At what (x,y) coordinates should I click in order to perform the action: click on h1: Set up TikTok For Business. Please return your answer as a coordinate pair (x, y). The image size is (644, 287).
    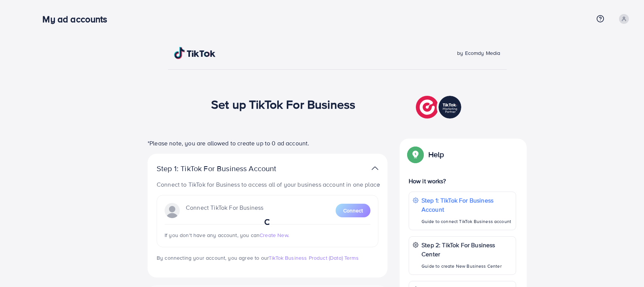
    Looking at the image, I should click on (283, 104).